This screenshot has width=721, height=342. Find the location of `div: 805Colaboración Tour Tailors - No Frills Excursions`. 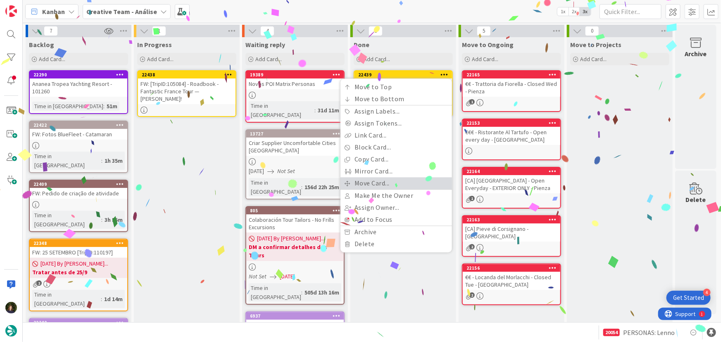

div: 805Colaboración Tour Tailors - No Frills Excursions is located at coordinates (295, 220).